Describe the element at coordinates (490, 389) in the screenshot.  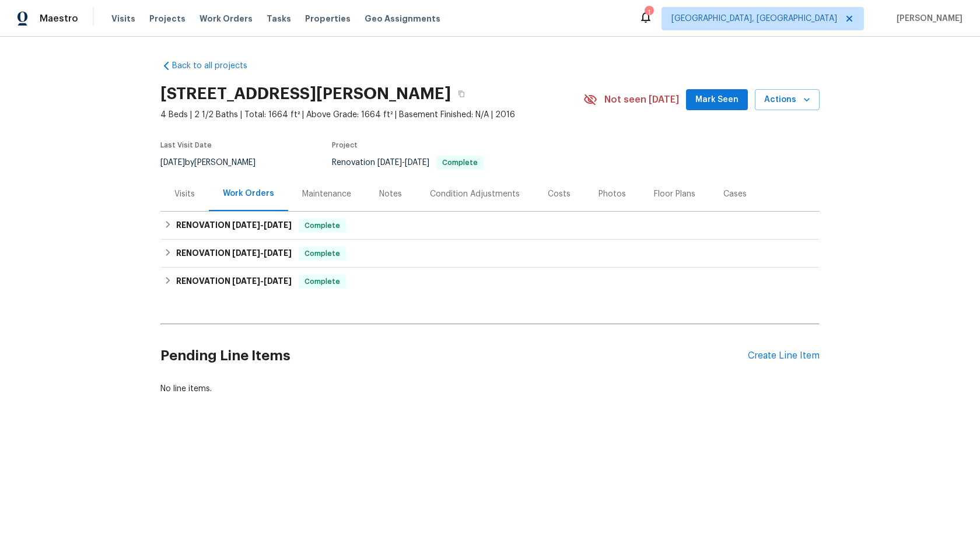
I see `div: No line items.` at that location.